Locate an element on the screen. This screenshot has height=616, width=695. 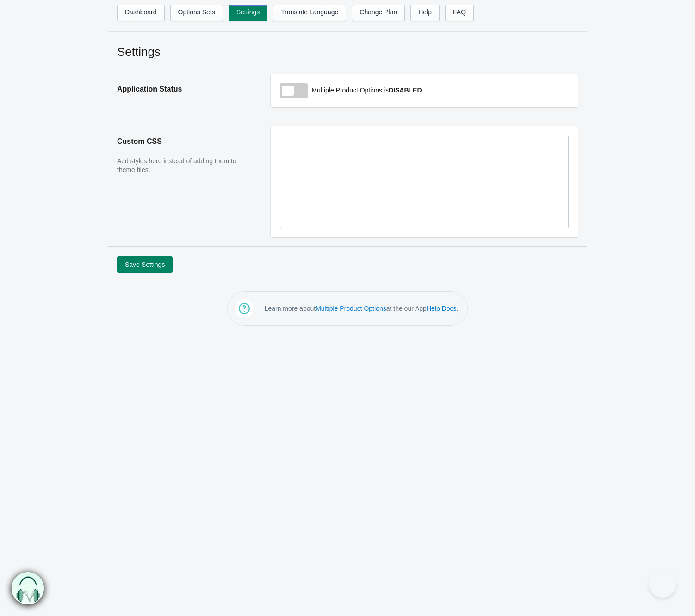
a: Change Plan is located at coordinates (378, 13).